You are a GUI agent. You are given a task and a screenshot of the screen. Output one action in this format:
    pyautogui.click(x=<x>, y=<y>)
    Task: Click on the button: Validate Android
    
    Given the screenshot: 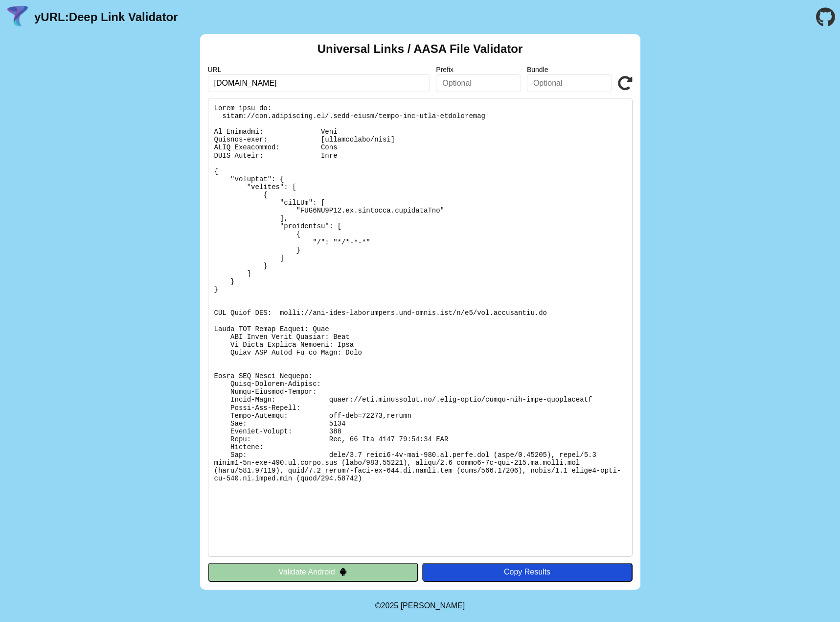 What is the action you would take?
    pyautogui.click(x=313, y=572)
    